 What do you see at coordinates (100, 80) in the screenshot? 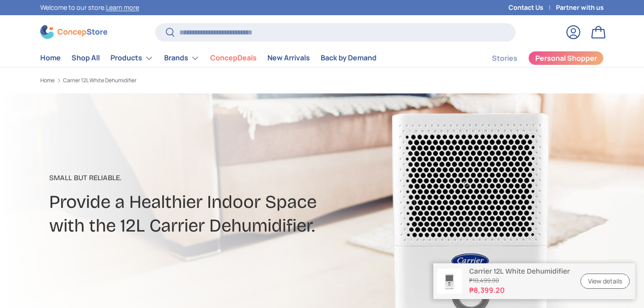
I see `a: Carrier 12L White Dehumidifier` at bounding box center [100, 80].